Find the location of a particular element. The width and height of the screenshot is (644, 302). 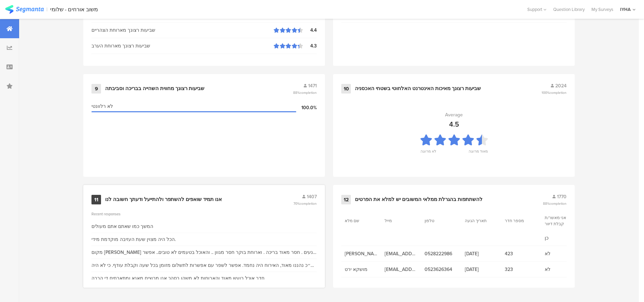

div: מאוד מרוצה is located at coordinates (478, 154).